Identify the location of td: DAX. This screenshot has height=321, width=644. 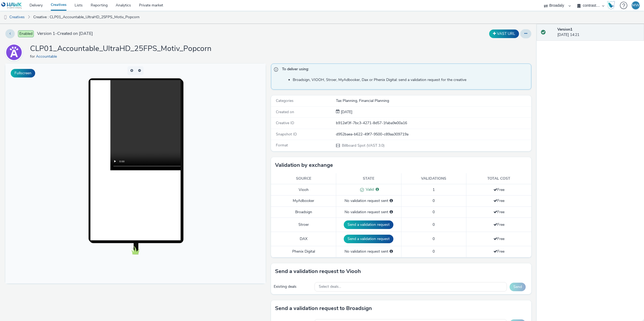
(303, 239).